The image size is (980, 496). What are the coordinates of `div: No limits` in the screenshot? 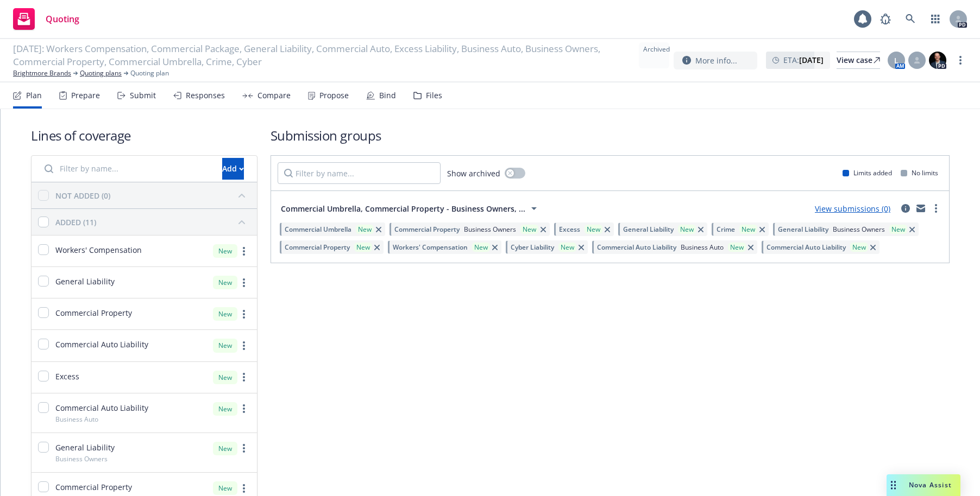 It's located at (919, 173).